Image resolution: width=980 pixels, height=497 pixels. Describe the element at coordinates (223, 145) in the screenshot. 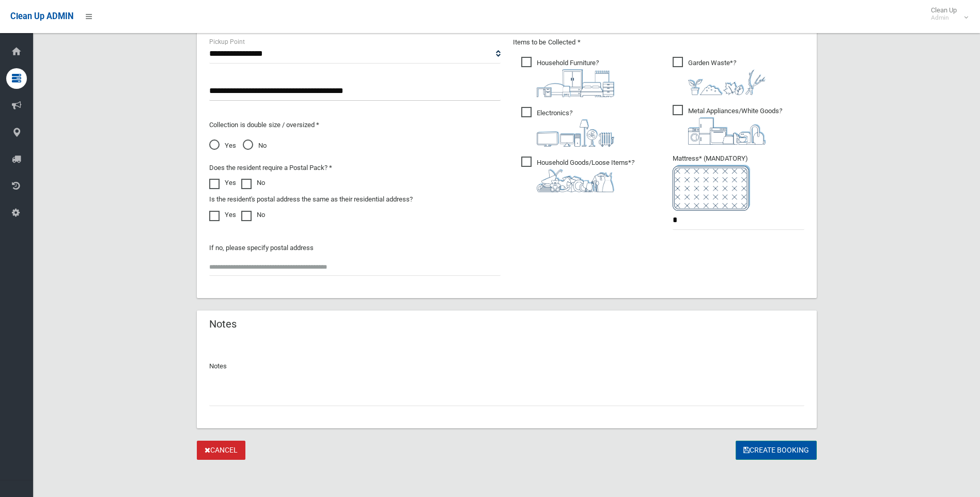

I see `span: Yes` at that location.